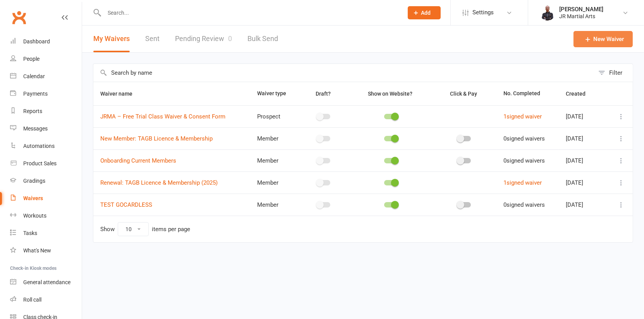  Describe the element at coordinates (159, 183) in the screenshot. I see `a: Renewal: TAGB Licence & Membership (2025)` at that location.